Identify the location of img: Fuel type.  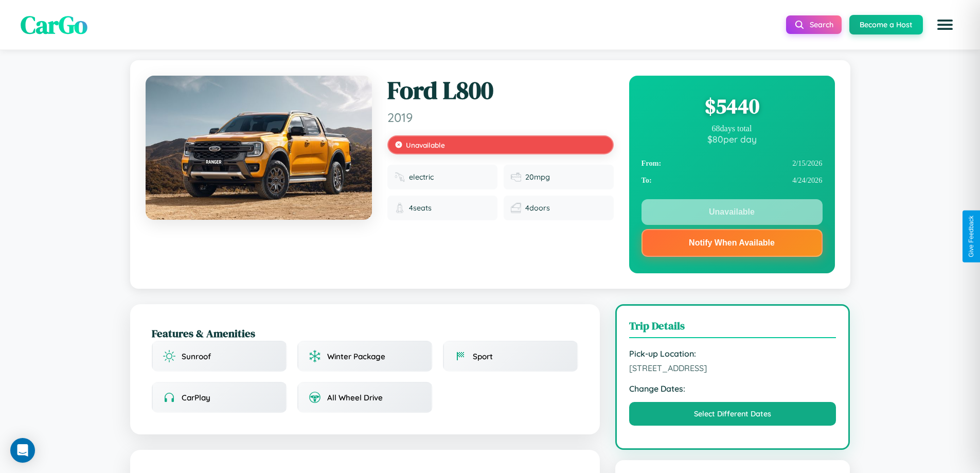
(400, 177).